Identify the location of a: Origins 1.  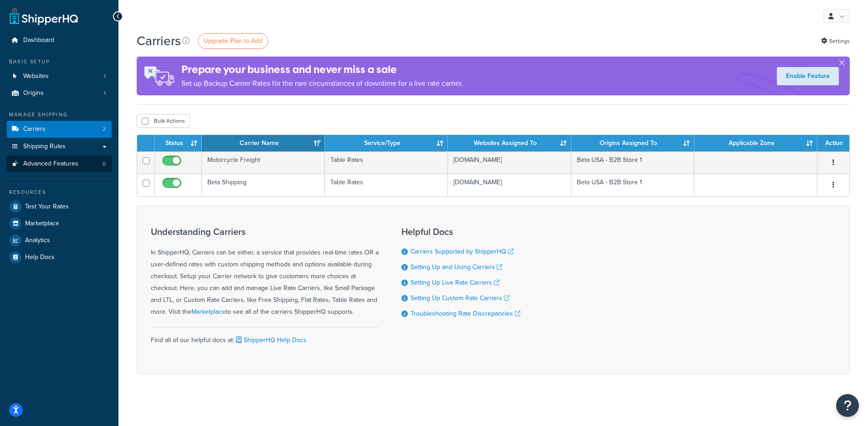
(59, 93).